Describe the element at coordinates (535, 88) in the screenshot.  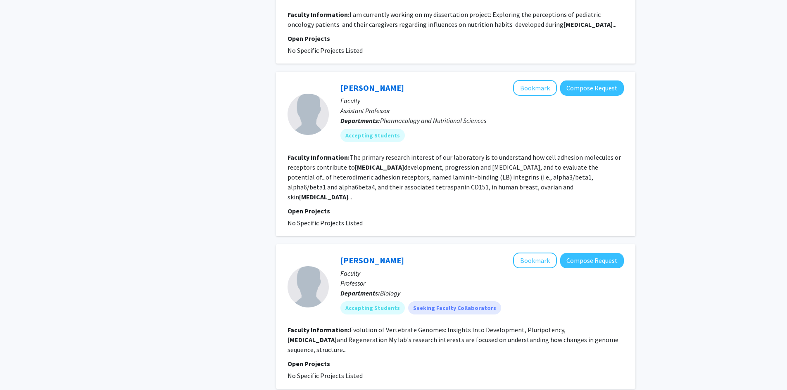
I see `button: Add Xiuwei Yang to Bookmarks` at that location.